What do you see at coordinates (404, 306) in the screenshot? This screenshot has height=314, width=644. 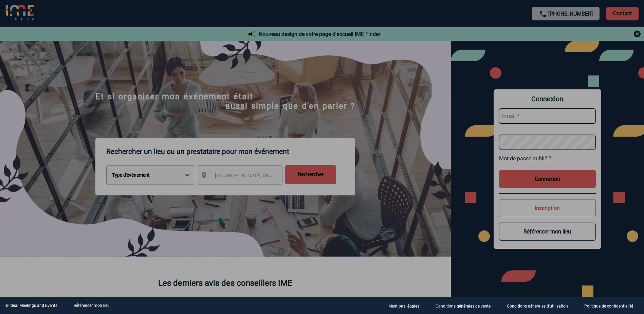 I see `p: Mentions légales` at bounding box center [404, 306].